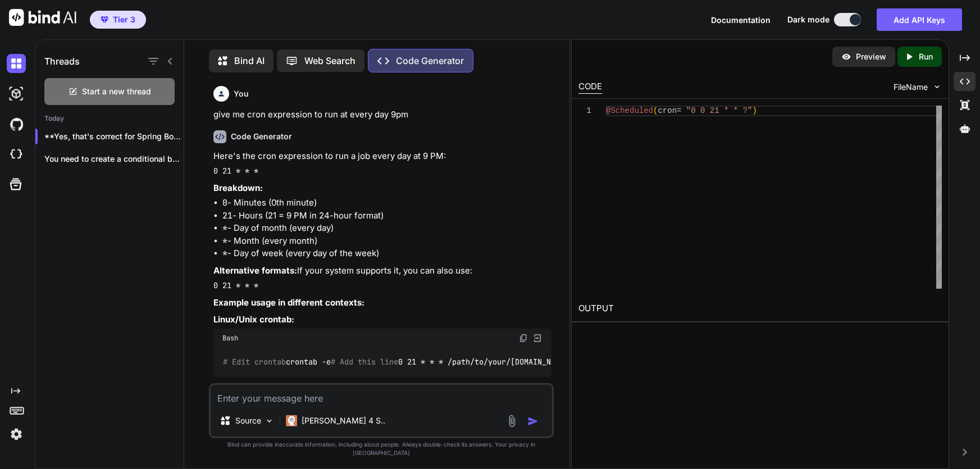 The height and width of the screenshot is (469, 980). I want to click on button: premiumTier 3, so click(118, 20).